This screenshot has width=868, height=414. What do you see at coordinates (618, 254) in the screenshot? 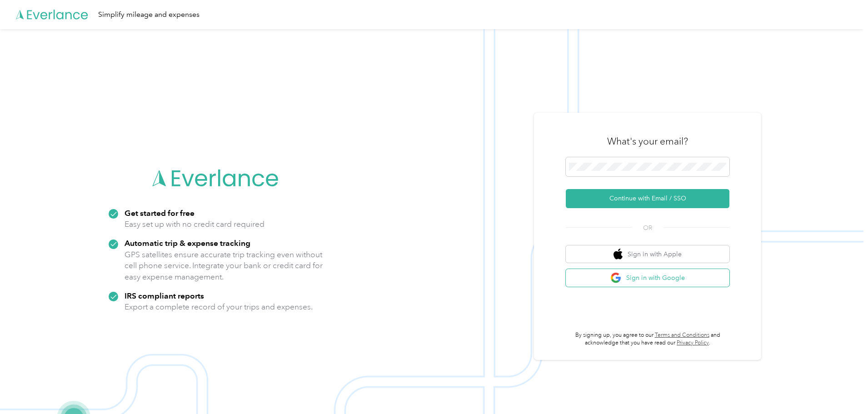
I see `img: apple logo` at bounding box center [618, 254].